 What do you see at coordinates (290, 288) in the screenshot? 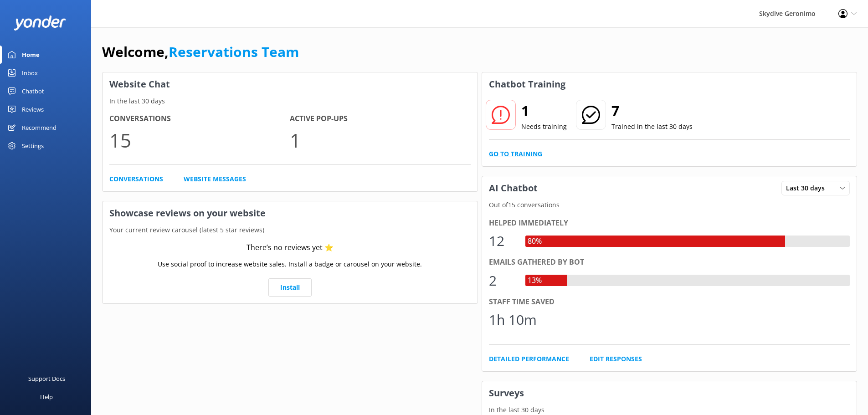
I see `a: Install` at bounding box center [290, 288].